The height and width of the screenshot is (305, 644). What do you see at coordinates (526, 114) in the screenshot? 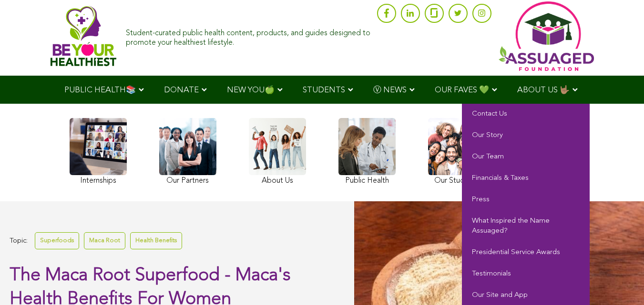
I see `a: Contact Us` at bounding box center [526, 114].